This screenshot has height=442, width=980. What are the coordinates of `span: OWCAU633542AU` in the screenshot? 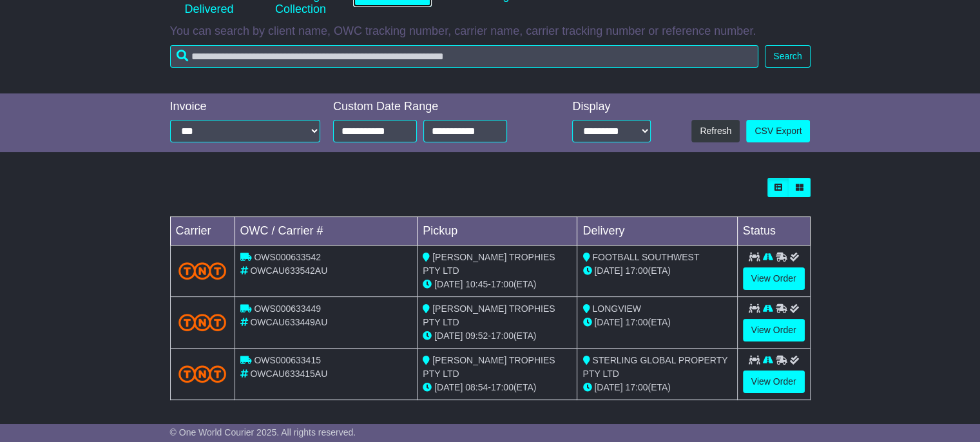 It's located at (289, 271).